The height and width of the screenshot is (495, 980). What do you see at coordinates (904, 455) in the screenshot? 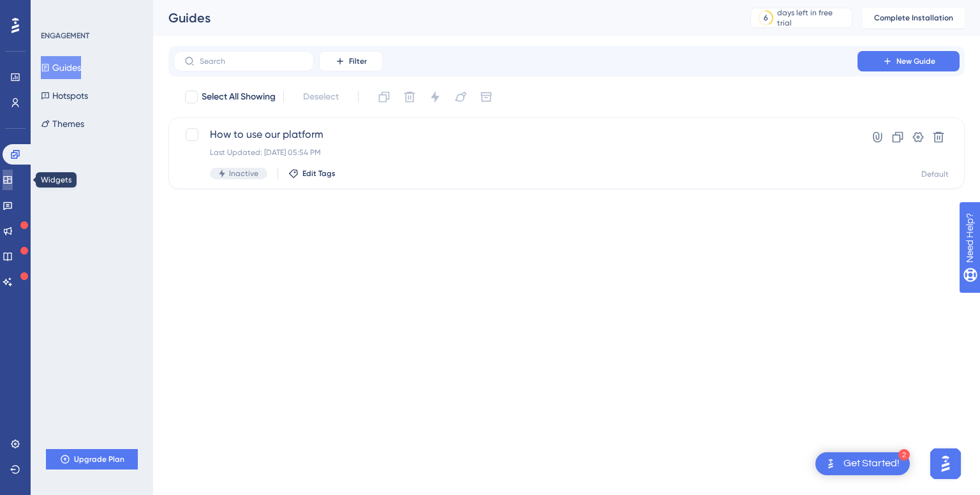
I see `div: 2` at bounding box center [904, 455].